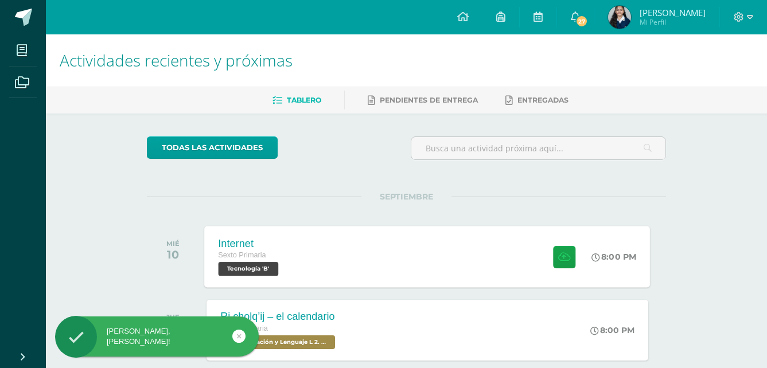  Describe the element at coordinates (212, 147) in the screenshot. I see `a: todas las Actividades` at that location.